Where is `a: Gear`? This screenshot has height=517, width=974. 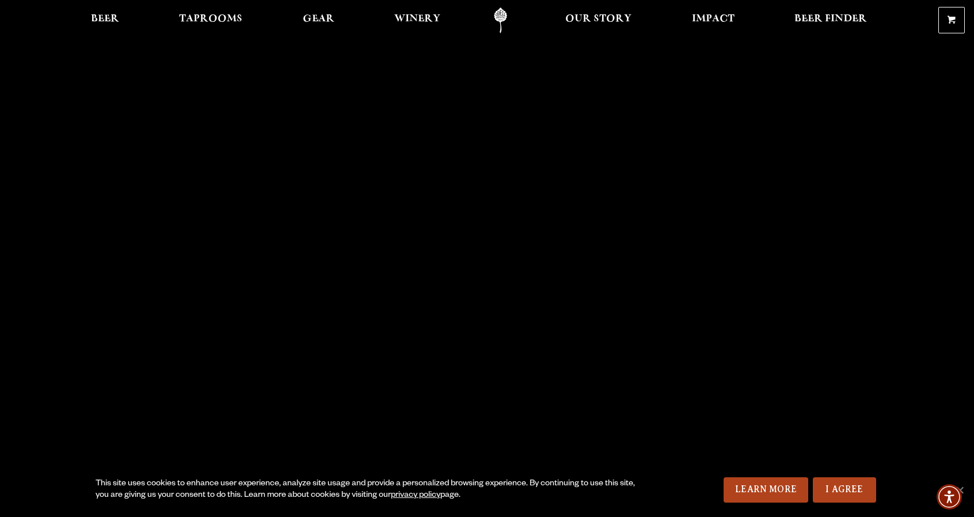 a: Gear is located at coordinates (318, 20).